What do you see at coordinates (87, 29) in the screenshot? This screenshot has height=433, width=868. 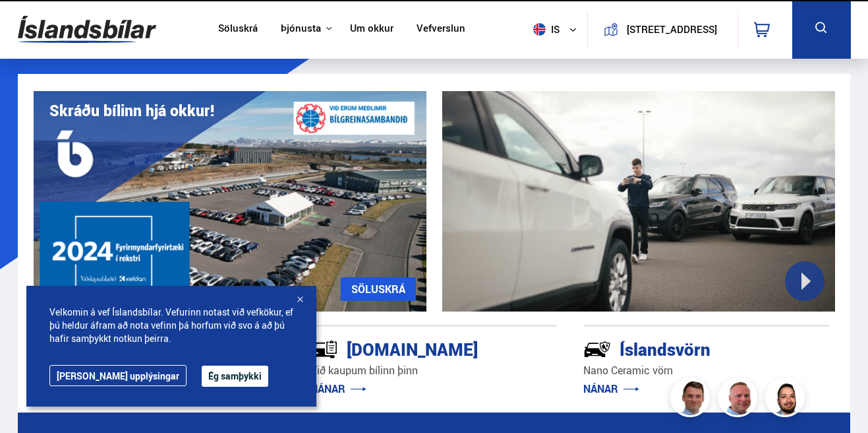 I see `img: G0Ugv5HjCgRt.svg` at bounding box center [87, 29].